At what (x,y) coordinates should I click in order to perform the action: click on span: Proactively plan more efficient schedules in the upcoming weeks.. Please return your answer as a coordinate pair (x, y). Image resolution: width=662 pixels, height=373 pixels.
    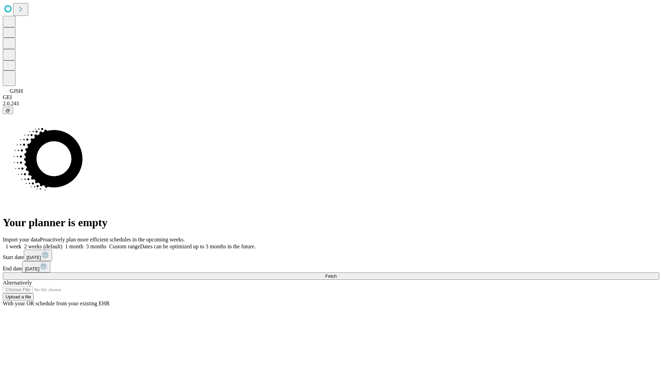
    Looking at the image, I should click on (112, 239).